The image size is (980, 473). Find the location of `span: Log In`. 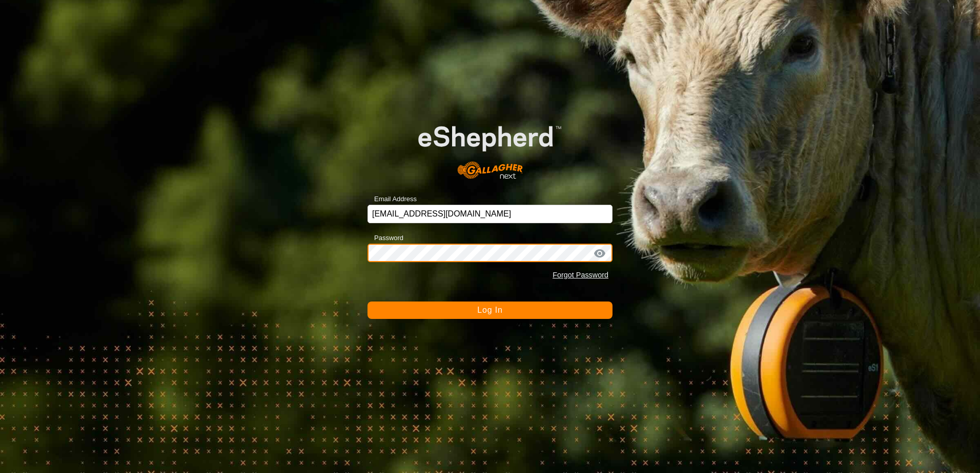

span: Log In is located at coordinates (489, 310).